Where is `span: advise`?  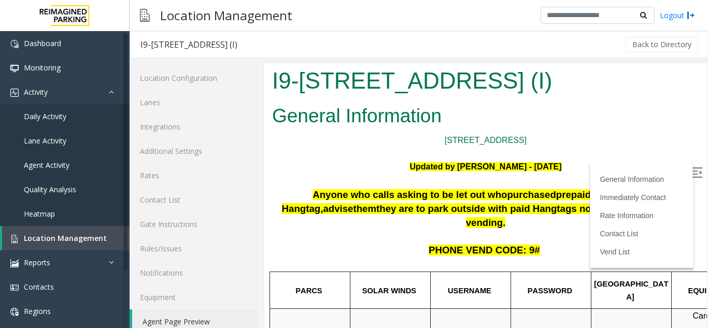 span: advise is located at coordinates (74, 145).